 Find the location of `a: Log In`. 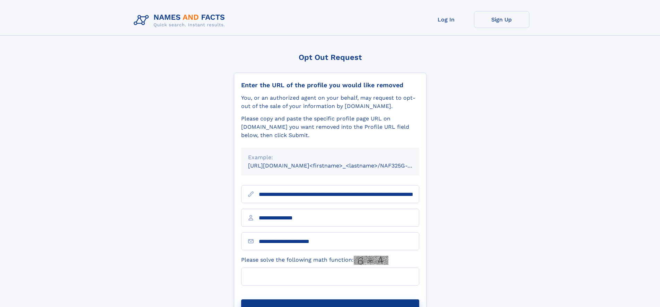

a: Log In is located at coordinates (446, 19).